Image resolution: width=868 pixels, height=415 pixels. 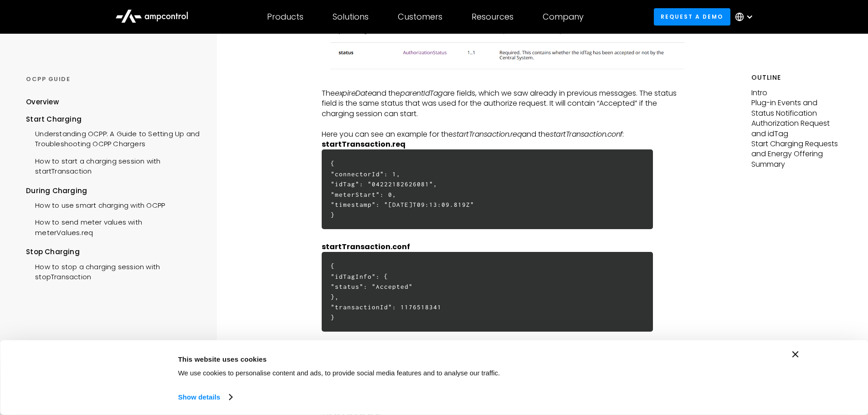 What do you see at coordinates (42, 102) in the screenshot?
I see `div: Overview` at bounding box center [42, 102].